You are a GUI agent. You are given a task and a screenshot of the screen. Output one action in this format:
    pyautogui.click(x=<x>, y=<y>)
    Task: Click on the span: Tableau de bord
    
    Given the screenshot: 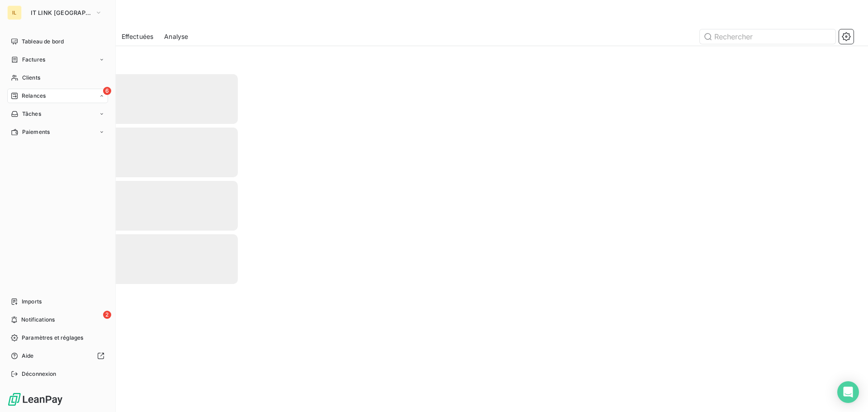 What is the action you would take?
    pyautogui.click(x=42, y=41)
    